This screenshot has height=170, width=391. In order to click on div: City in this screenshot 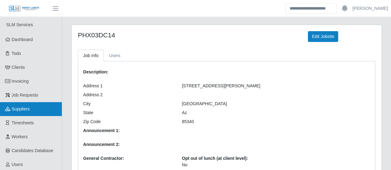, I will do `click(128, 104)`.